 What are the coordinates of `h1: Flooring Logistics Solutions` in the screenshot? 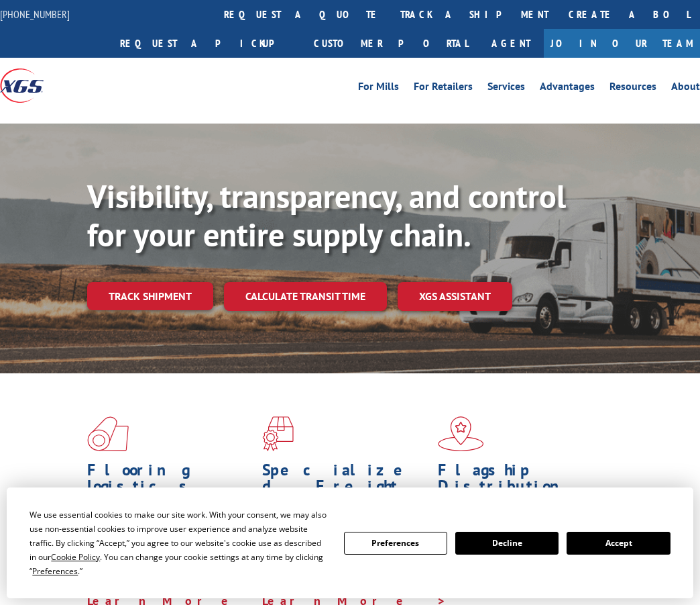 It's located at (170, 489).